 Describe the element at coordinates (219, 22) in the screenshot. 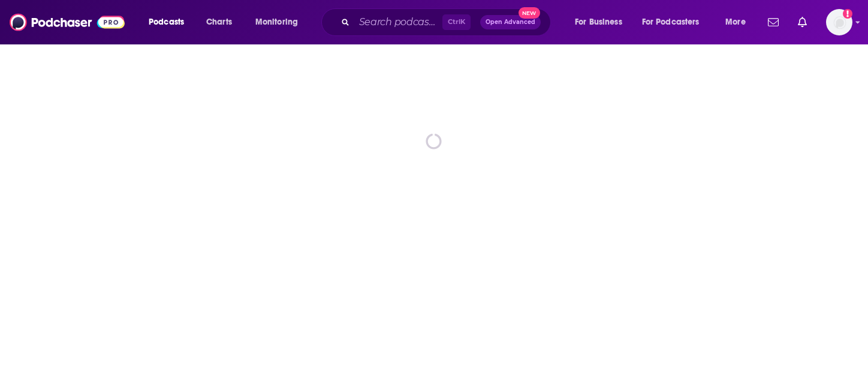

I see `span: Charts` at that location.